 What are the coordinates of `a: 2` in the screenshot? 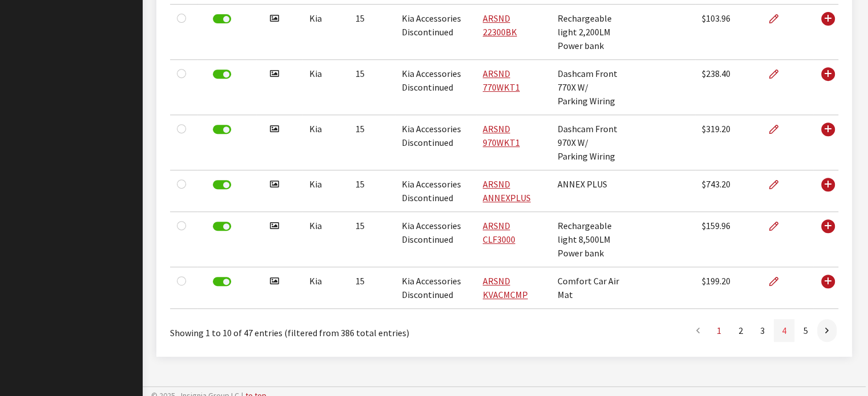 It's located at (740, 330).